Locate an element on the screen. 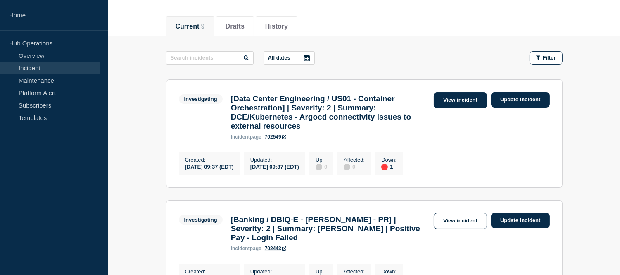 This screenshot has width=620, height=275. a: 702549 is located at coordinates (275, 137).